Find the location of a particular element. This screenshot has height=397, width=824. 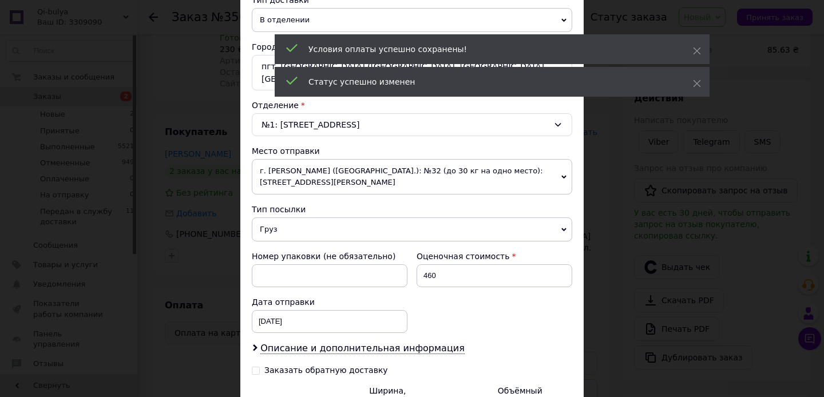

div: Отделение is located at coordinates (412, 105).